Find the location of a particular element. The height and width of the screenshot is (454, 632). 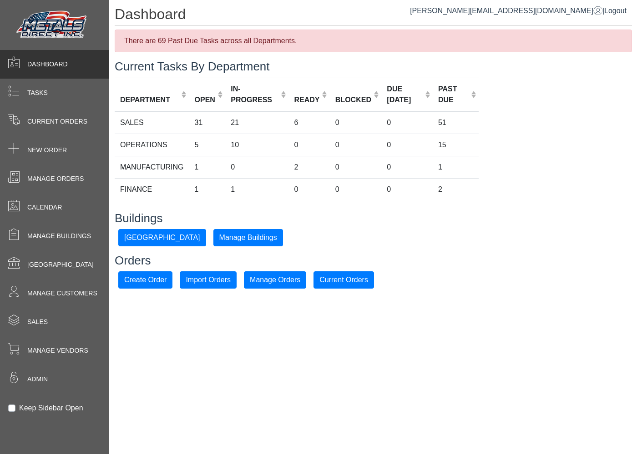

div: IN-PROGRESS is located at coordinates (254, 95).